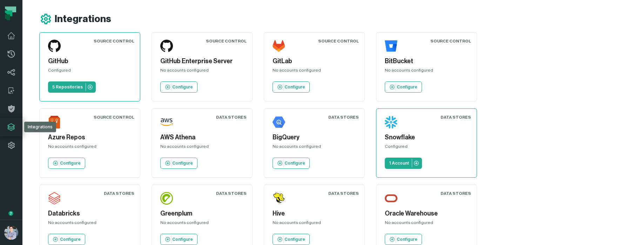 Image resolution: width=644 pixels, height=245 pixels. What do you see at coordinates (426, 61) in the screenshot?
I see `h5: BitBucket` at bounding box center [426, 61].